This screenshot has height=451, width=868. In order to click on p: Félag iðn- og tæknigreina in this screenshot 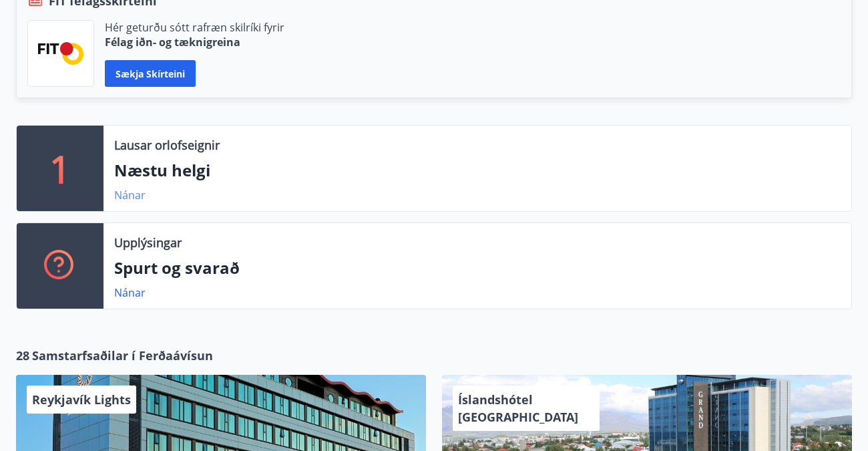, I will do `click(194, 42)`.